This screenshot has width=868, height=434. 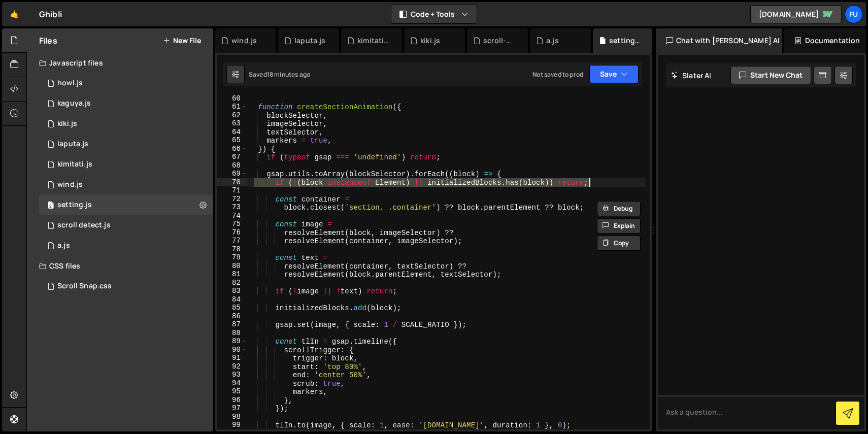 I want to click on div: 85, so click(x=232, y=308).